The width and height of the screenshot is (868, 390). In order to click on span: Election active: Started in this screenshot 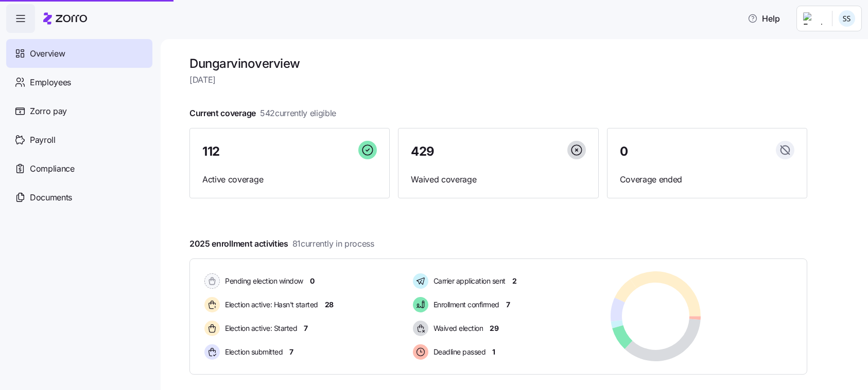, I will do `click(260, 328)`.